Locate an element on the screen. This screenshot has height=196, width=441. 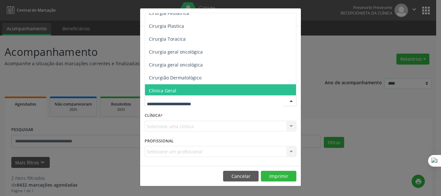
span: Clinica Geral is located at coordinates (163, 90).